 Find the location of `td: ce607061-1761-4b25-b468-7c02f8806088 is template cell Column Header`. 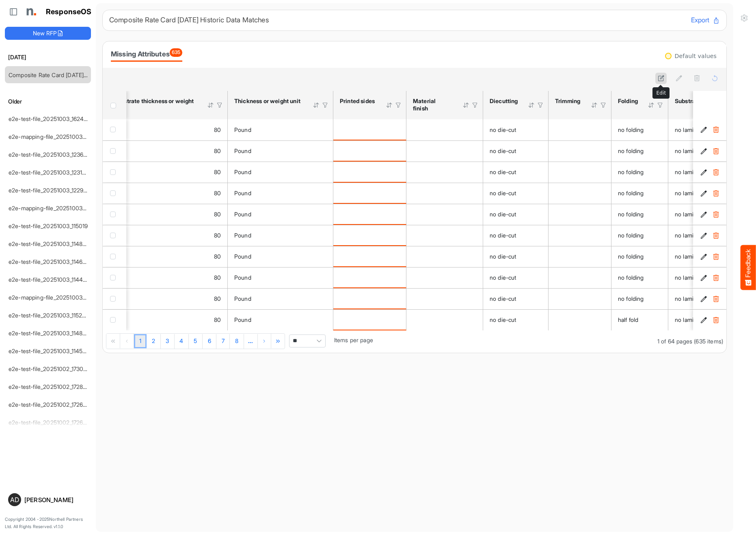

td: ce607061-1761-4b25-b468-7c02f8806088 is template cell Column Header is located at coordinates (710, 194).